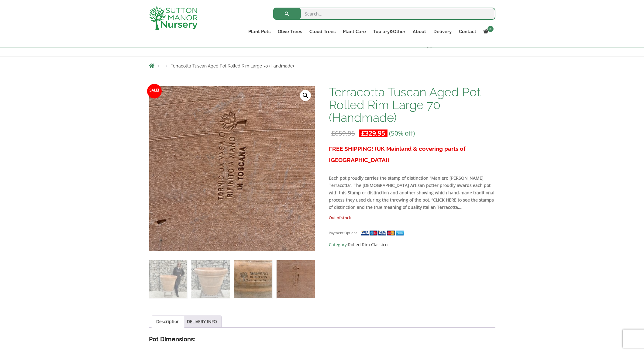 Image resolution: width=644 pixels, height=352 pixels. Describe the element at coordinates (368, 245) in the screenshot. I see `a: Rolled Rim Classico` at that location.